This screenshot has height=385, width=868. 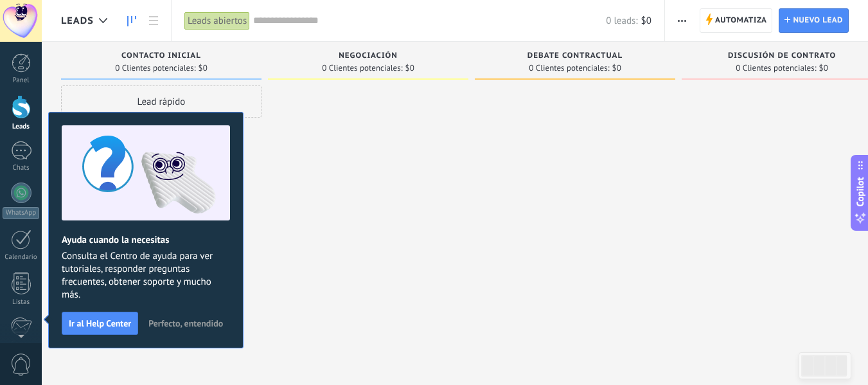 I want to click on span: Debate contractual, so click(x=575, y=56).